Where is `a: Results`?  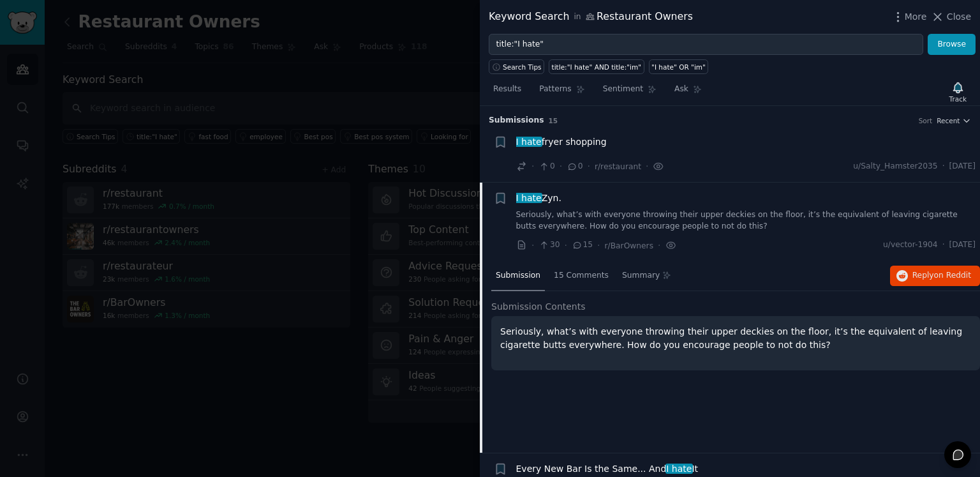
a: Results is located at coordinates (508, 92).